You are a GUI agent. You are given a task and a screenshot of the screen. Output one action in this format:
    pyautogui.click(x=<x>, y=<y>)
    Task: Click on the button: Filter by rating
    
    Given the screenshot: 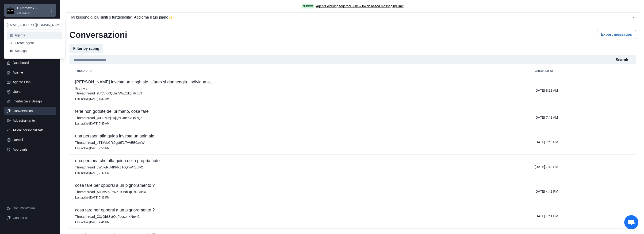 What is the action you would take?
    pyautogui.click(x=86, y=48)
    